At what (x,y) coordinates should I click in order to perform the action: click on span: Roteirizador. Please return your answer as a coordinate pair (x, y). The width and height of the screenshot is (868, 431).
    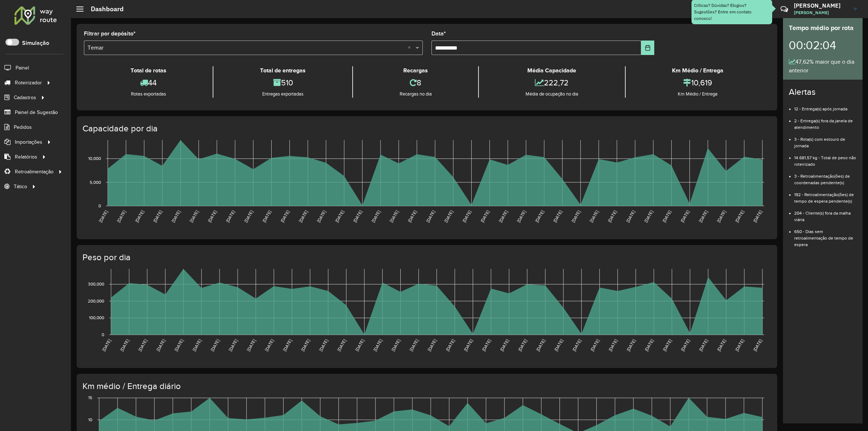
    Looking at the image, I should click on (28, 83).